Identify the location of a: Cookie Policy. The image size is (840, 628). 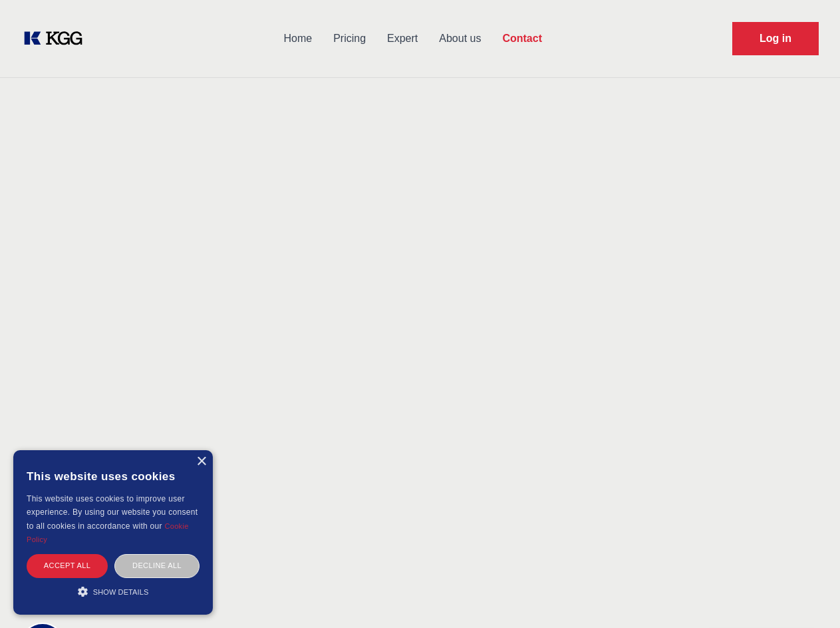
(107, 532).